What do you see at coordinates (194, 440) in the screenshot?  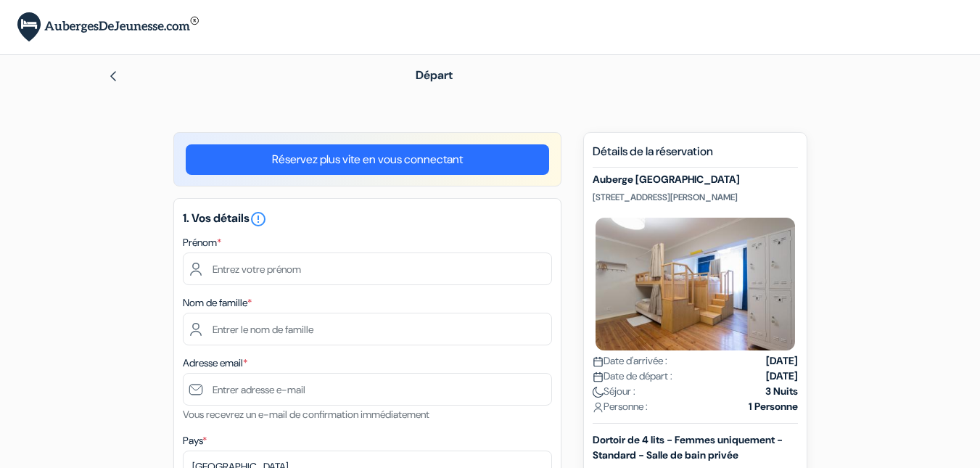 I see `label: Pays` at bounding box center [194, 440].